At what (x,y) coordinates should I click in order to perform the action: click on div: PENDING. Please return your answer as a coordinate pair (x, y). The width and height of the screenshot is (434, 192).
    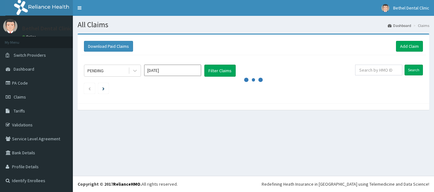
    Looking at the image, I should click on (95, 71).